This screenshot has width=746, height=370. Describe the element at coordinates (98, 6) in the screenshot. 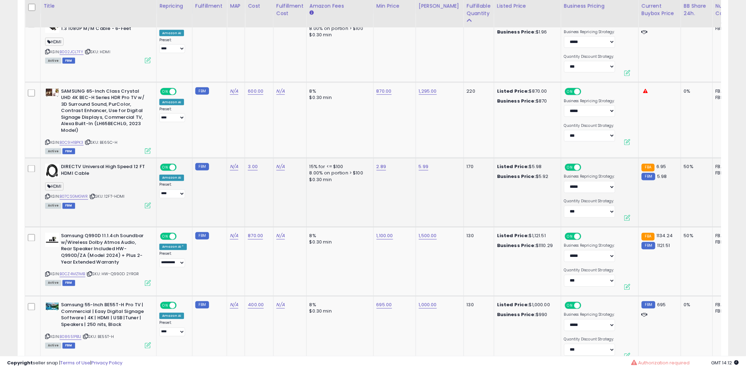

I see `div: Title` at that location.